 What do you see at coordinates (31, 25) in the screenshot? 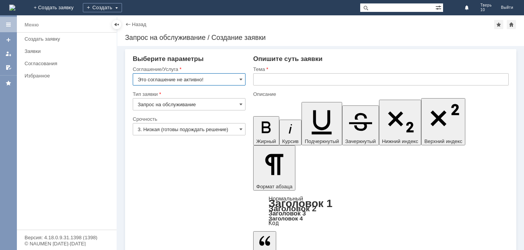
I see `div: Меню` at bounding box center [31, 25].